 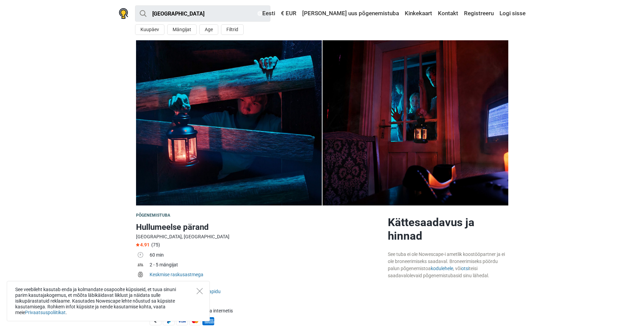 What do you see at coordinates (266, 284) in the screenshot?
I see `div: Väga hea:` at bounding box center [266, 284].